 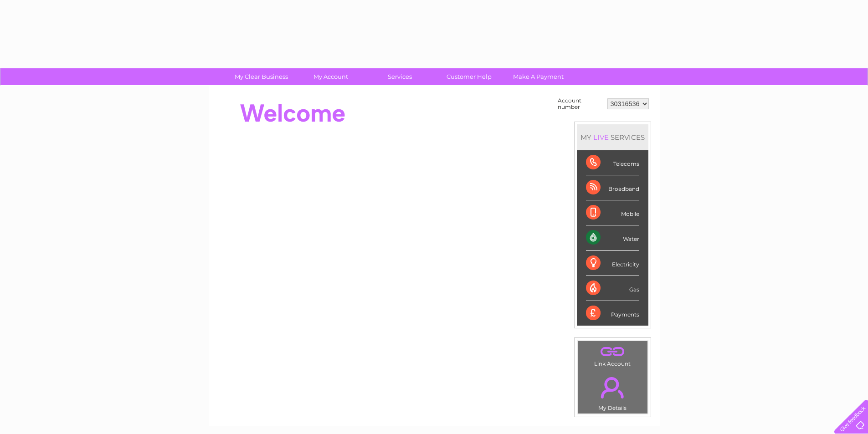 What do you see at coordinates (612, 162) in the screenshot?
I see `div: Telecoms` at bounding box center [612, 162].